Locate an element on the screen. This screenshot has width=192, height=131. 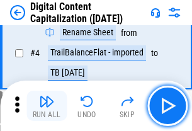
img: Main button is located at coordinates (168, 106).